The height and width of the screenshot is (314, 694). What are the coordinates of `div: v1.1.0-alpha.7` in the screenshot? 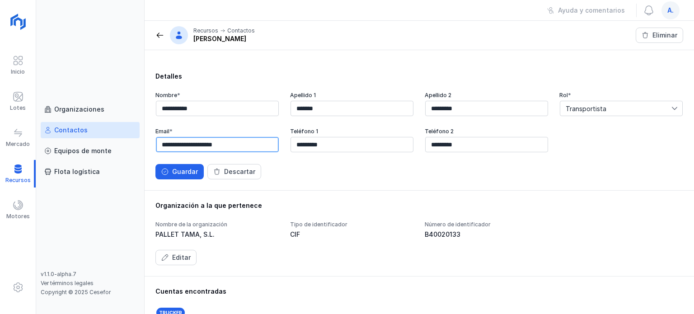 It's located at (90, 274).